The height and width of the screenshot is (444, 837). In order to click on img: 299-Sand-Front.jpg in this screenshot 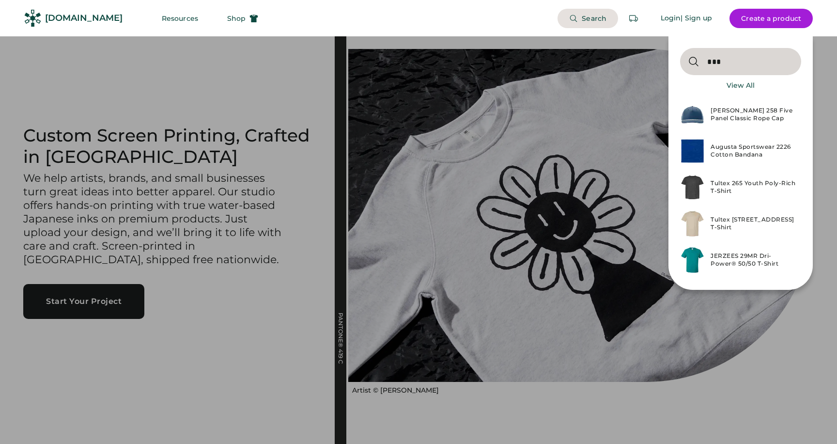, I will do `click(692, 223)`.